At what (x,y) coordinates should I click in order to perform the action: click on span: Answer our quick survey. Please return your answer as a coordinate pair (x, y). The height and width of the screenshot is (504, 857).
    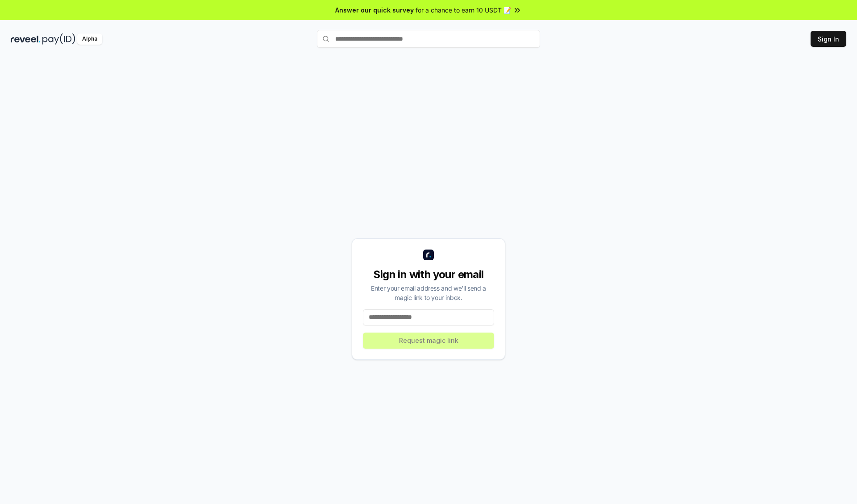
    Looking at the image, I should click on (374, 10).